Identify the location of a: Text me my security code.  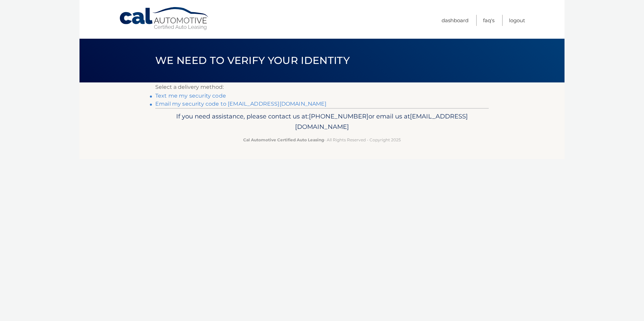
(190, 95).